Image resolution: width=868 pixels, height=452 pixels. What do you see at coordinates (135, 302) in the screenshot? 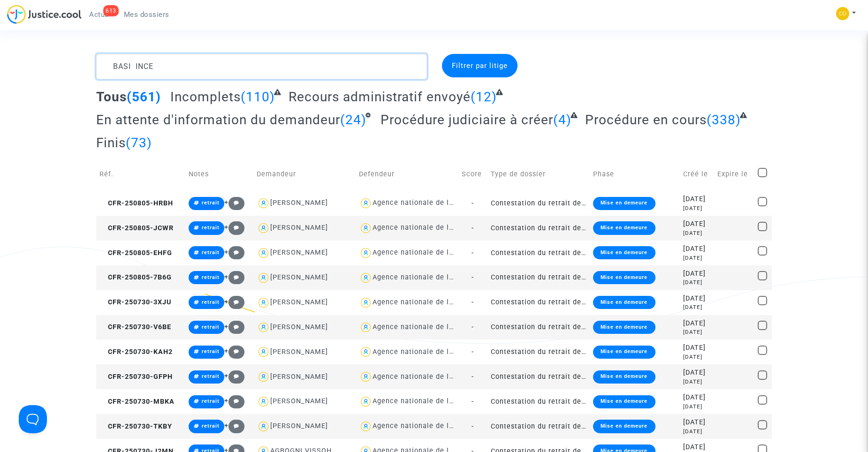
I see `span: CFR-250730-3XJU` at bounding box center [135, 302].